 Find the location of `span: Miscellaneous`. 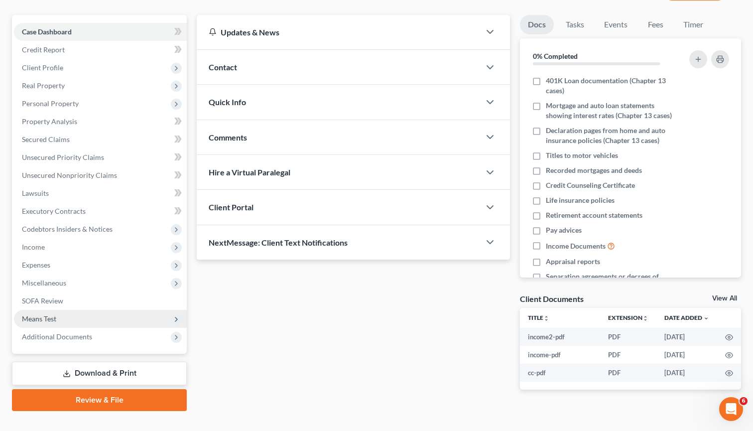

span: Miscellaneous is located at coordinates (44, 282).